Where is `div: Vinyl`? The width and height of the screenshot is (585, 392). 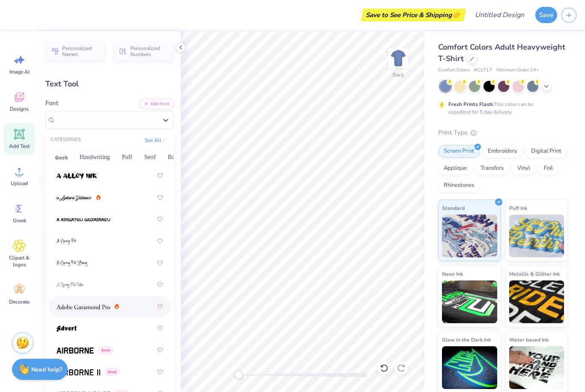 div: Vinyl is located at coordinates (524, 169).